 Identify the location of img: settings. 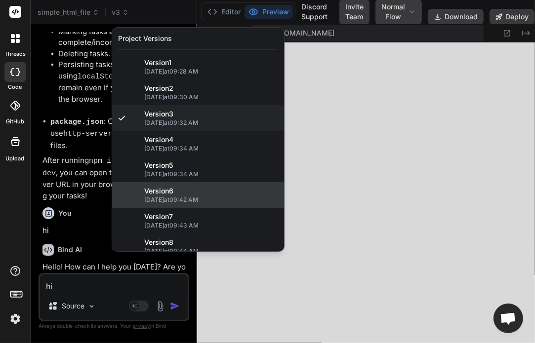
(15, 319).